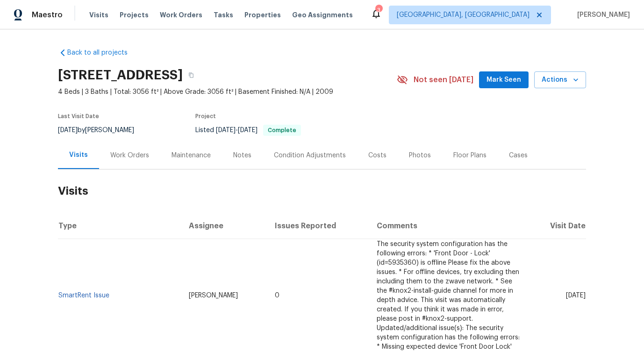 This screenshot has height=352, width=644. Describe the element at coordinates (224, 226) in the screenshot. I see `th: Assignee` at that location.